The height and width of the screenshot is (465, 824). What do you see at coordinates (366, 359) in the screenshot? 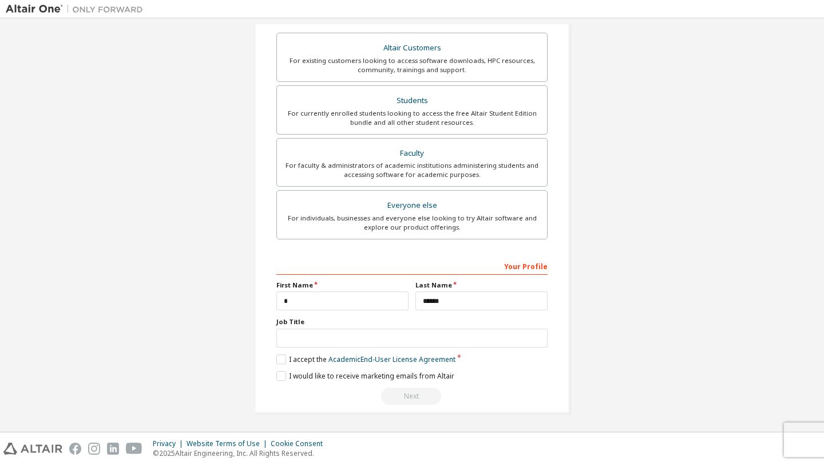
I see `label: I accept the` at bounding box center [366, 359].